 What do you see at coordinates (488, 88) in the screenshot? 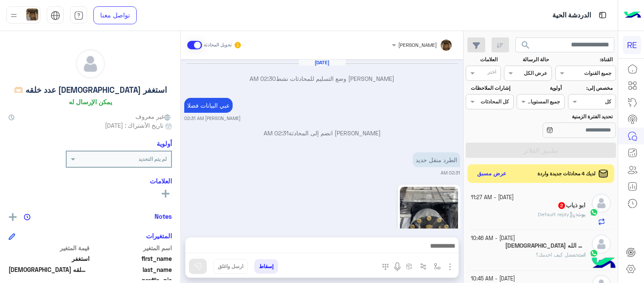
I see `label: إشارات الملاحظات` at bounding box center [488, 88].